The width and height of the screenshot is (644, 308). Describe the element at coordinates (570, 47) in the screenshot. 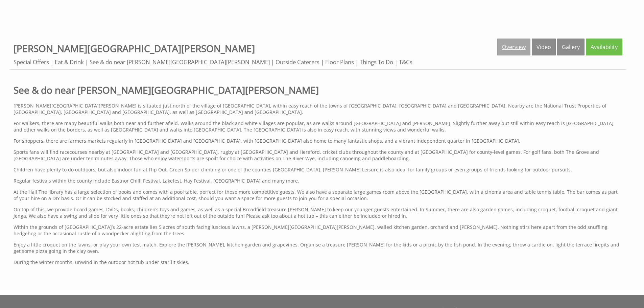

I see `a: Gallery` at that location.